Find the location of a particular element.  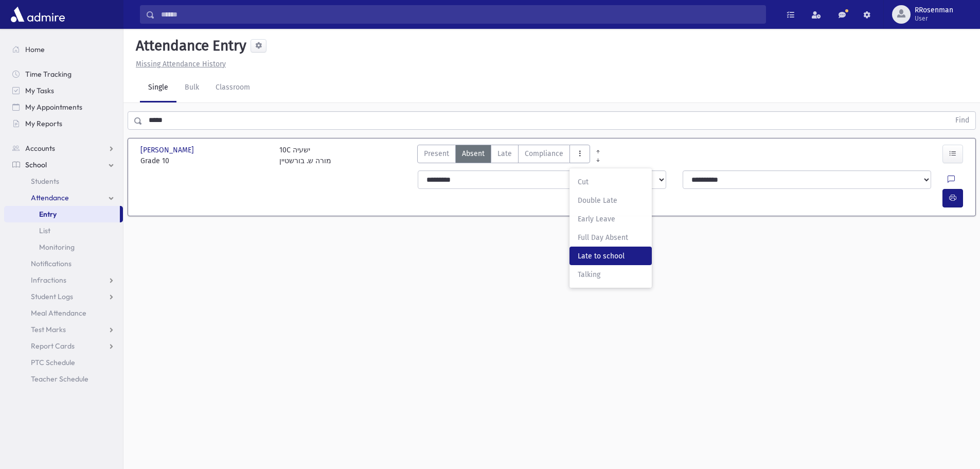

span: Absent is located at coordinates (473, 154).